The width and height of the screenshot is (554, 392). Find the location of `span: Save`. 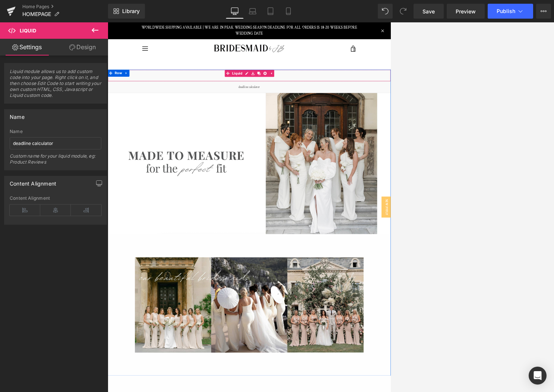

span: Save is located at coordinates (428, 12).